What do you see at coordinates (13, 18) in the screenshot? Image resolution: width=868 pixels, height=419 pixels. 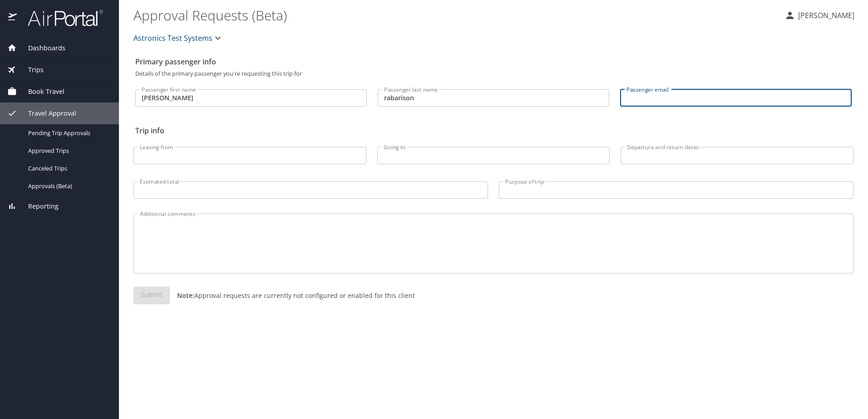 I see `img: icon-airportal.png` at bounding box center [13, 18].